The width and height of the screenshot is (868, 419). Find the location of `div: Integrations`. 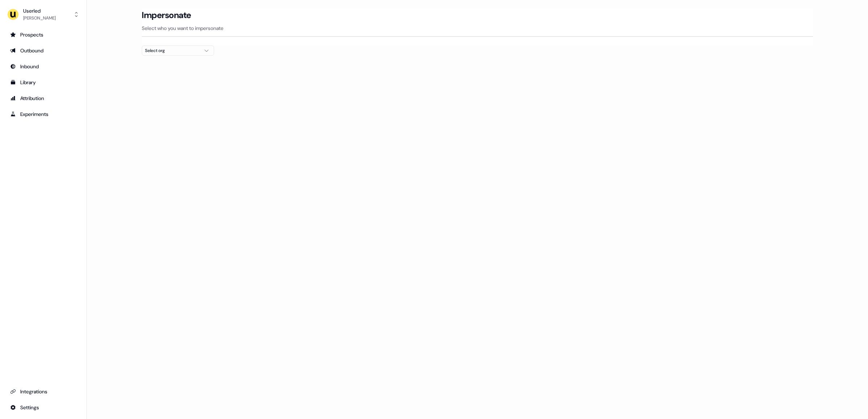

div: Integrations is located at coordinates (43, 392).